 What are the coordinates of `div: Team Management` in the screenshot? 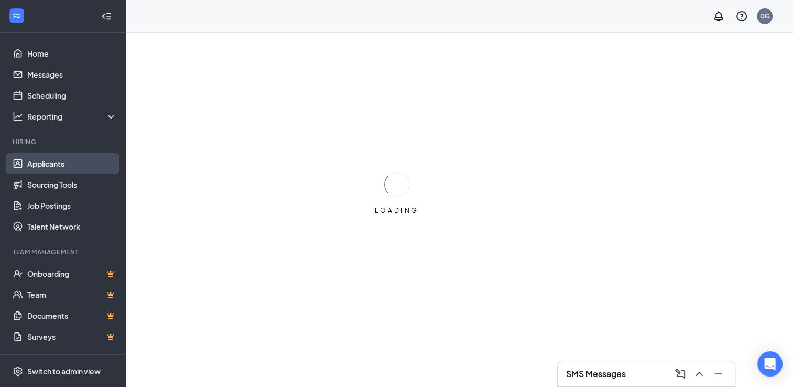 It's located at (63, 251).